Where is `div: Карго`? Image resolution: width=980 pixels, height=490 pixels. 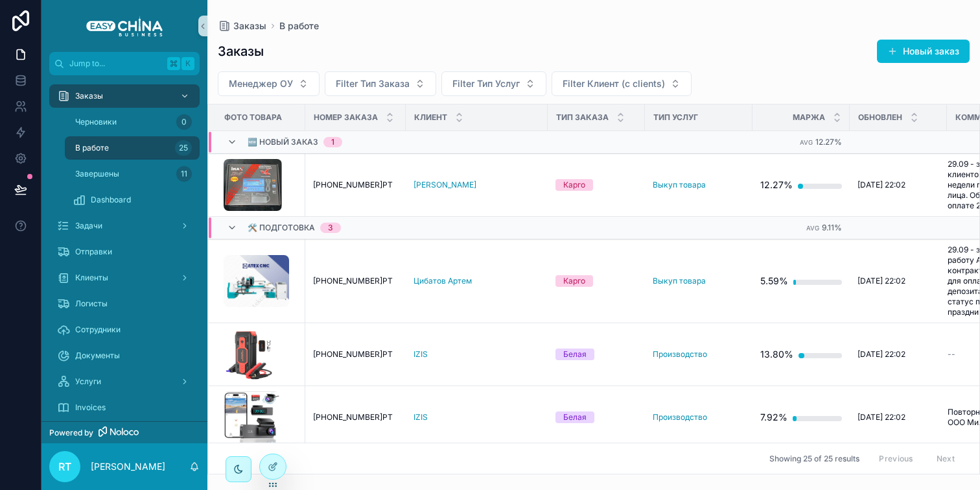 div: Карго is located at coordinates (574, 281).